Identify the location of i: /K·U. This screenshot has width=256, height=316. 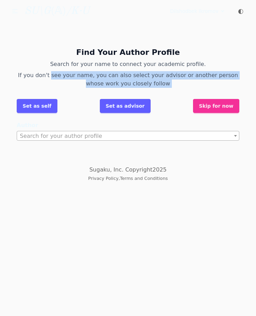
(78, 11).